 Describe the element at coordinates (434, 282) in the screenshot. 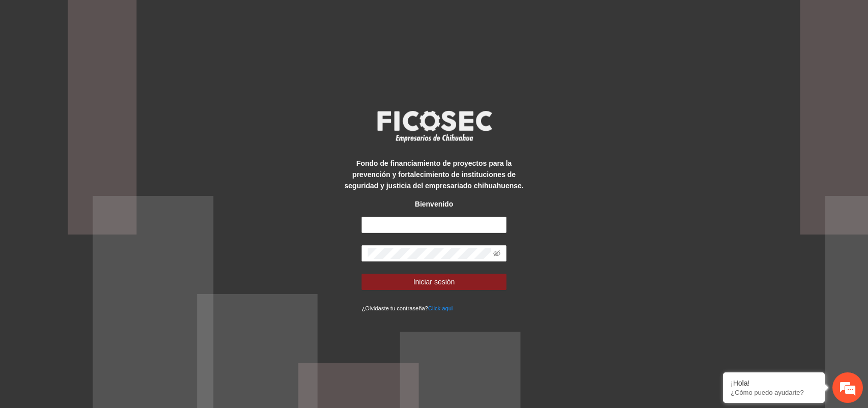

I see `span: Iniciar sesión` at that location.